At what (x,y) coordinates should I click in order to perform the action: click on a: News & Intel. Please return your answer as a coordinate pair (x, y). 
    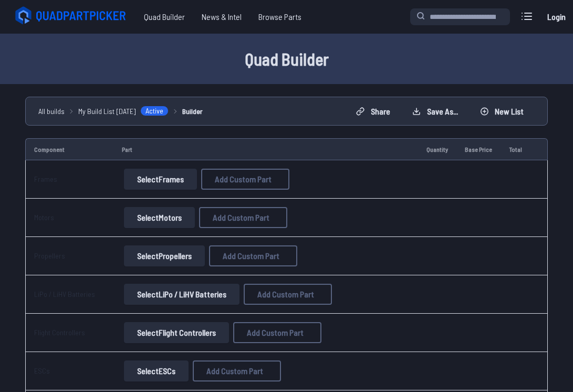
    Looking at the image, I should click on (222, 17).